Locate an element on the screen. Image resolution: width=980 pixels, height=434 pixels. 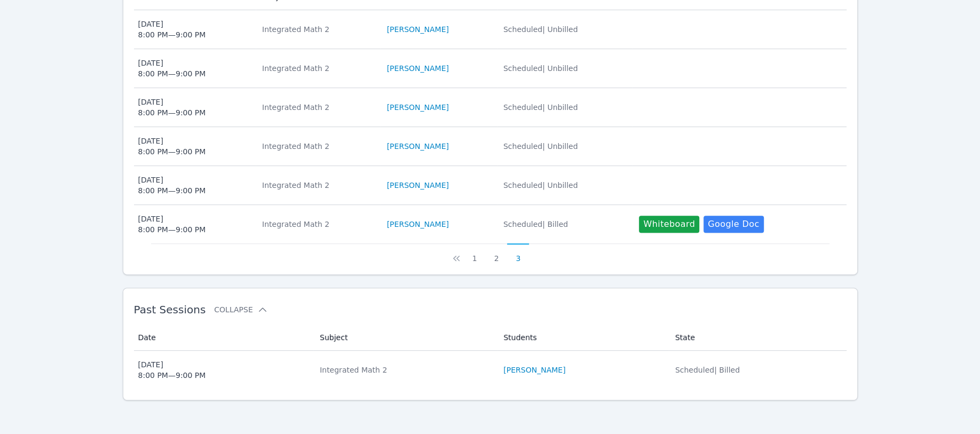
button: Whiteboard is located at coordinates (668, 225).